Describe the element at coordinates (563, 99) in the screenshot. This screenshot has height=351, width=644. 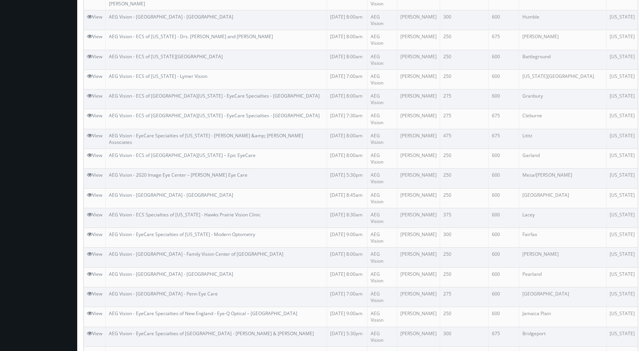
I see `td: Granbury` at that location.